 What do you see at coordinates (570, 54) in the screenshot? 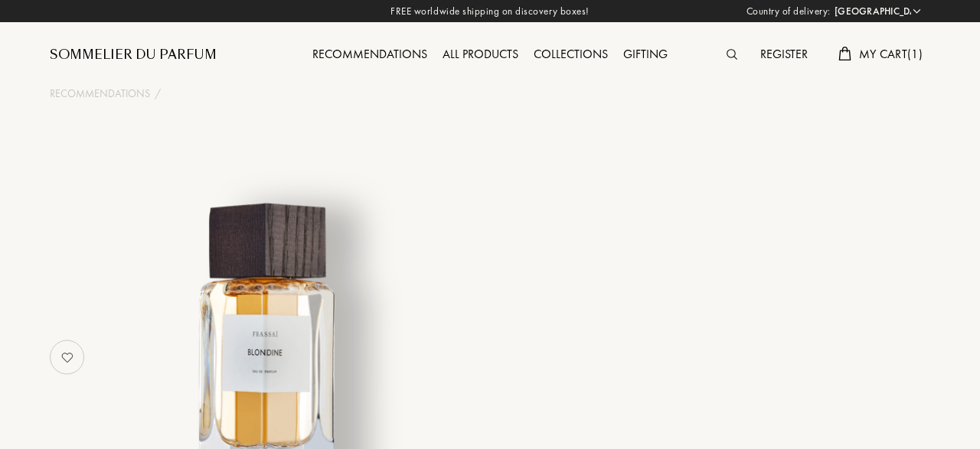
I see `a: Collections` at bounding box center [570, 54].